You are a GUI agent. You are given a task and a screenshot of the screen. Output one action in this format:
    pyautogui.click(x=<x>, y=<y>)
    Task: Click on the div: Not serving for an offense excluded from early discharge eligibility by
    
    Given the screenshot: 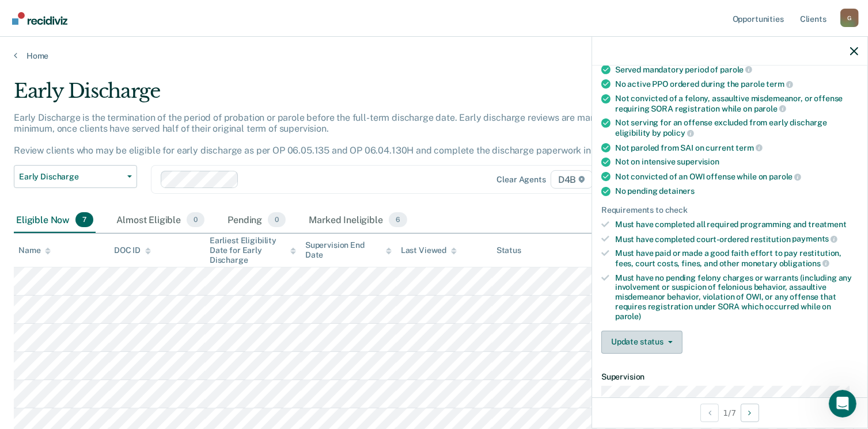 What is the action you would take?
    pyautogui.click(x=736, y=128)
    